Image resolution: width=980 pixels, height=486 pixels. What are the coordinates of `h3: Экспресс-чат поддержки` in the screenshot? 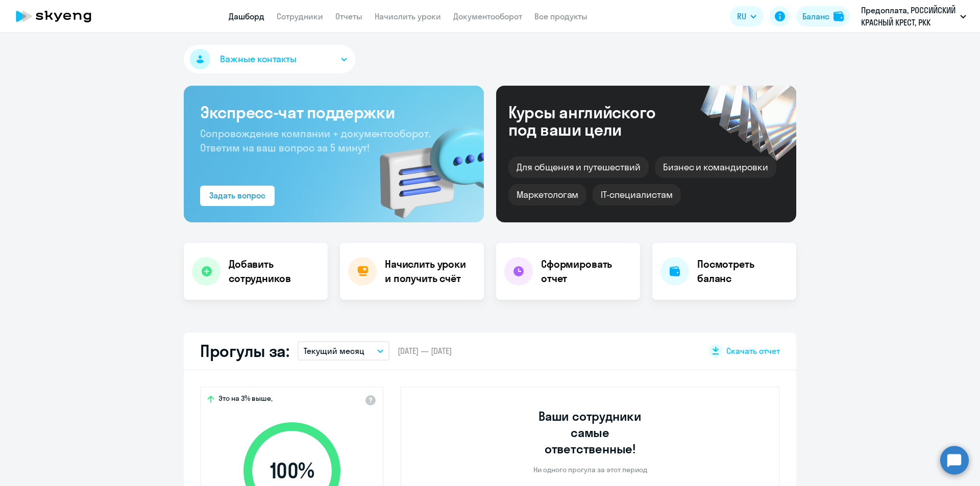 It's located at (334, 112).